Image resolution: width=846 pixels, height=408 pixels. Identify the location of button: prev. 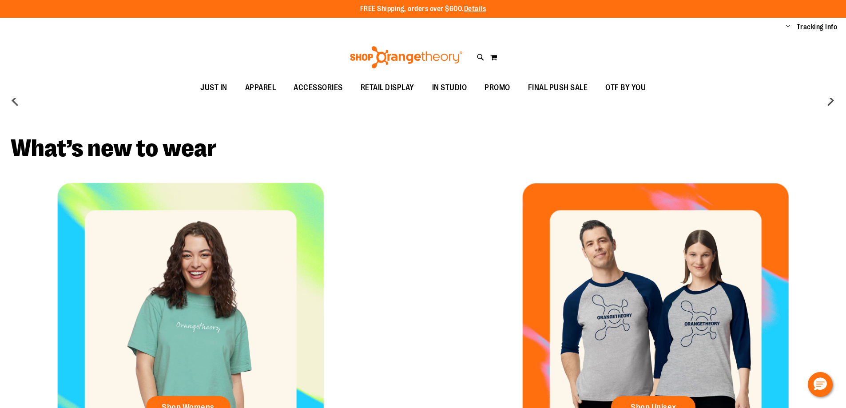
(16, 100).